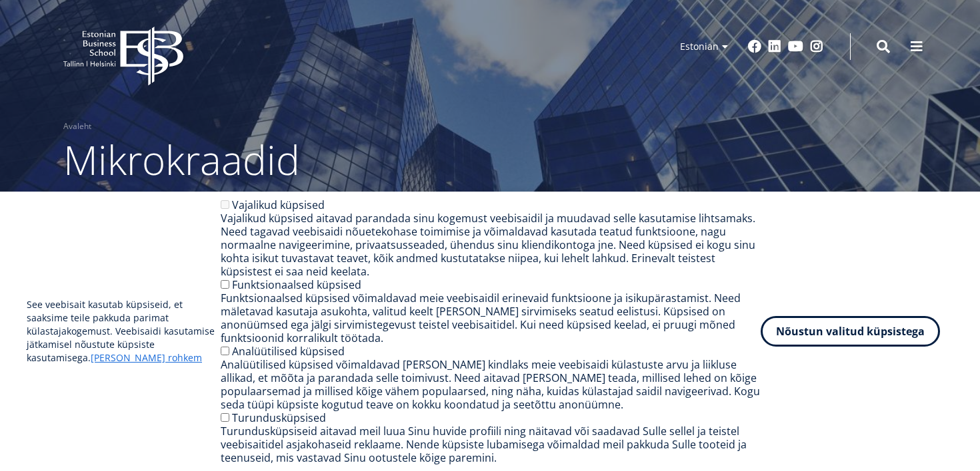  What do you see at coordinates (755, 47) in the screenshot?
I see `a: Facebook` at bounding box center [755, 47].